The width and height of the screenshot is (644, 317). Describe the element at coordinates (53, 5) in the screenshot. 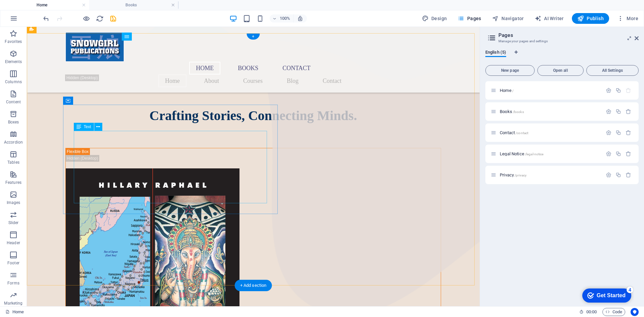

I see `div: 4` at that location.